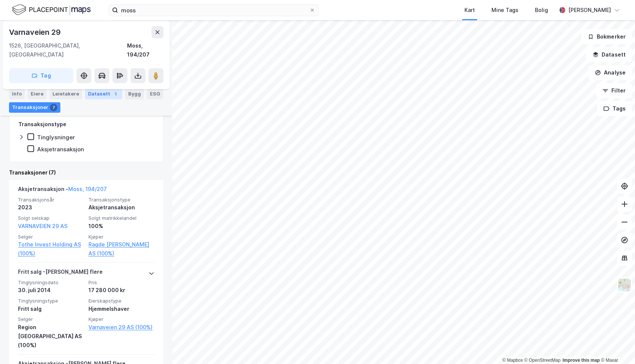  Describe the element at coordinates (214, 10) in the screenshot. I see `input: Søk på adresse, matrikkel, gårdeiere, leietakere eller personer` at that location.